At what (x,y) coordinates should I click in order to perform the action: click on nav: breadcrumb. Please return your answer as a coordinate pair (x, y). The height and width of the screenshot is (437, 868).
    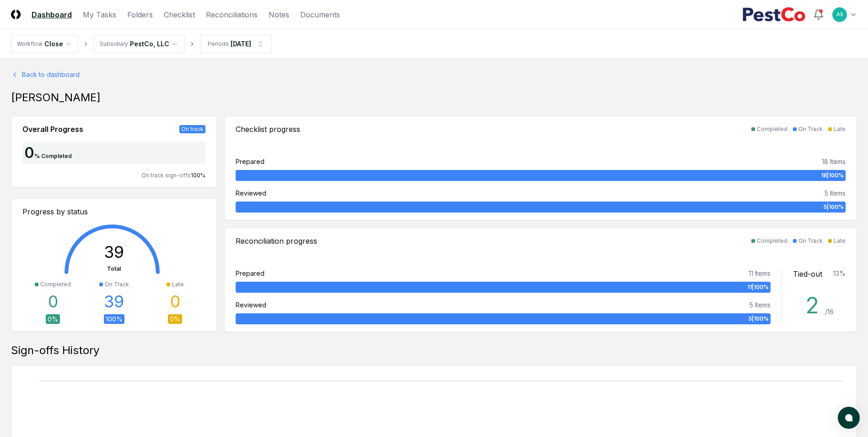
    Looking at the image, I should click on (142, 44).